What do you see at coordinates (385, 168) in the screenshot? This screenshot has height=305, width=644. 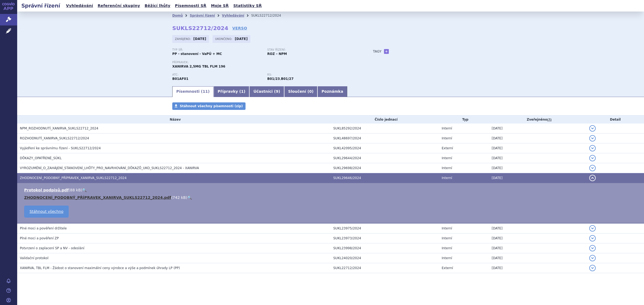 I see `td: SUKL29698/2024` at bounding box center [385, 168].